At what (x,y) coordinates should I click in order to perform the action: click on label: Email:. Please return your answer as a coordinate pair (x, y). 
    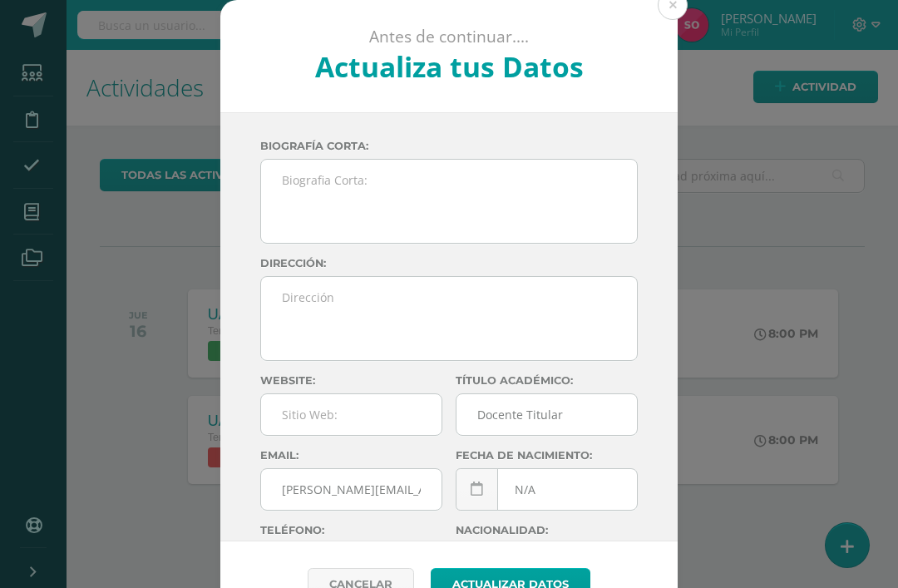
    Looking at the image, I should click on (351, 455).